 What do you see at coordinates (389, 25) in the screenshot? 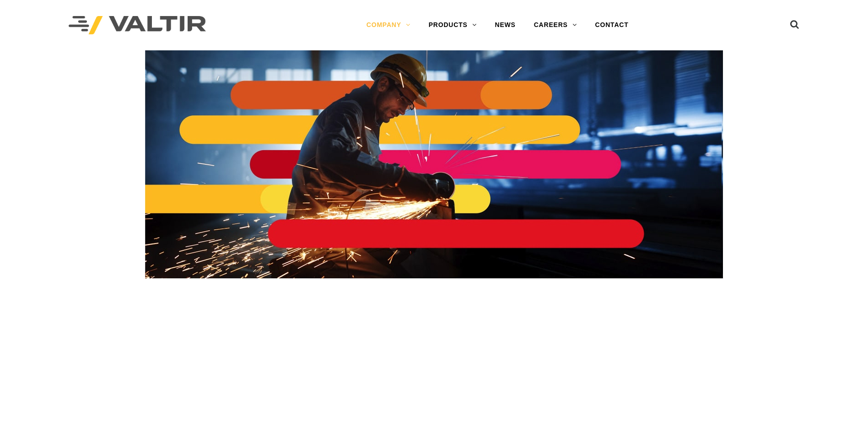
I see `a: COMPANY` at bounding box center [389, 25].